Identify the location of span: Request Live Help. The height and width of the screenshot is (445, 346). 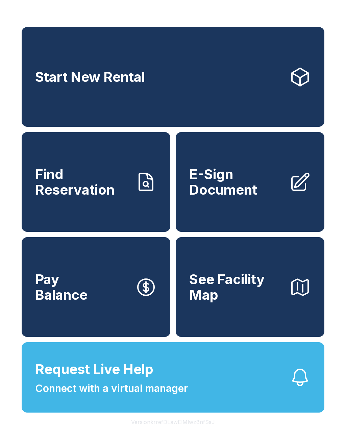
(94, 370).